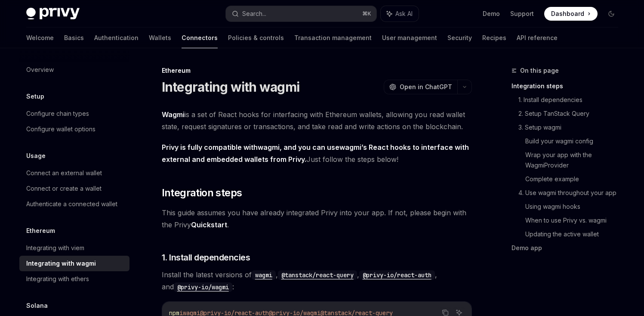  Describe the element at coordinates (256, 38) in the screenshot. I see `a: Policies & controls` at that location.